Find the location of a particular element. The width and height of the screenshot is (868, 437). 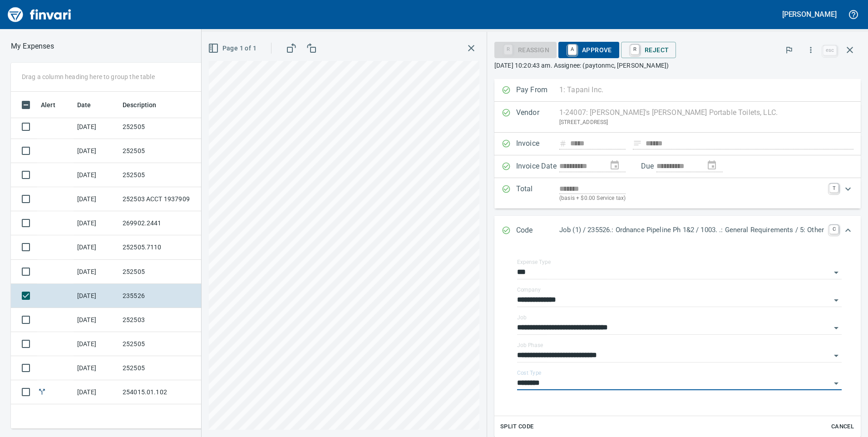

a: T is located at coordinates (834, 188).